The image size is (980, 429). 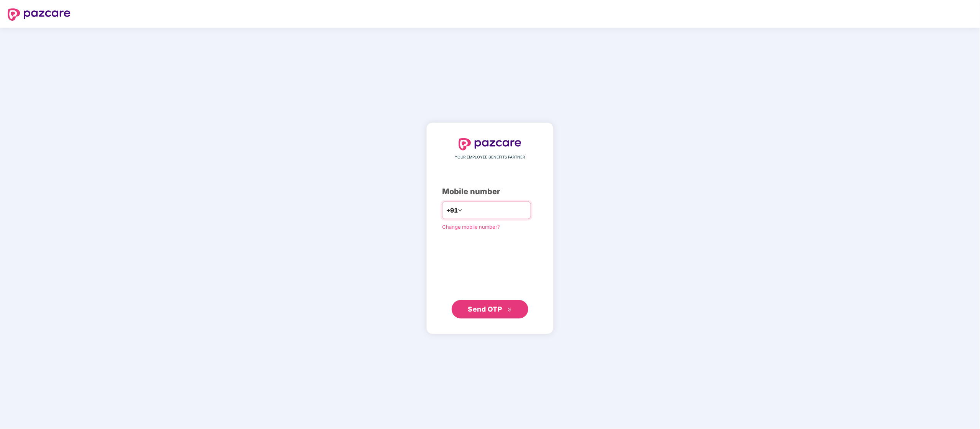 What do you see at coordinates (510, 310) in the screenshot?
I see `span: double-right` at bounding box center [510, 310].